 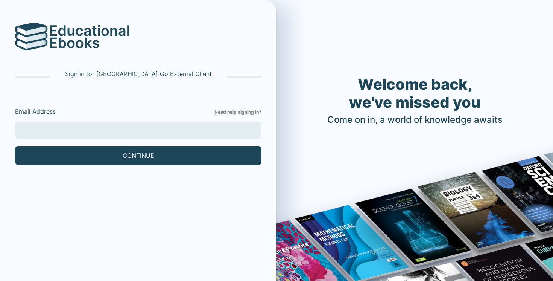 I want to click on img: logo.svg, so click(x=32, y=37).